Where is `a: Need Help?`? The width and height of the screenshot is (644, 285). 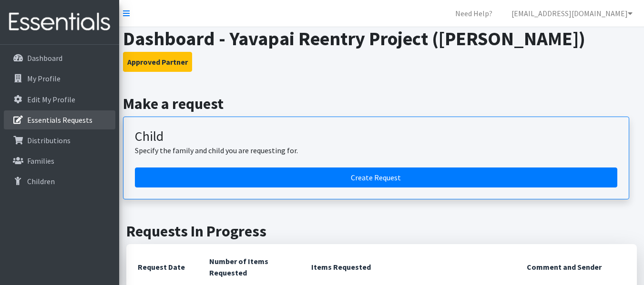
a: Need Help? is located at coordinates (474, 13).